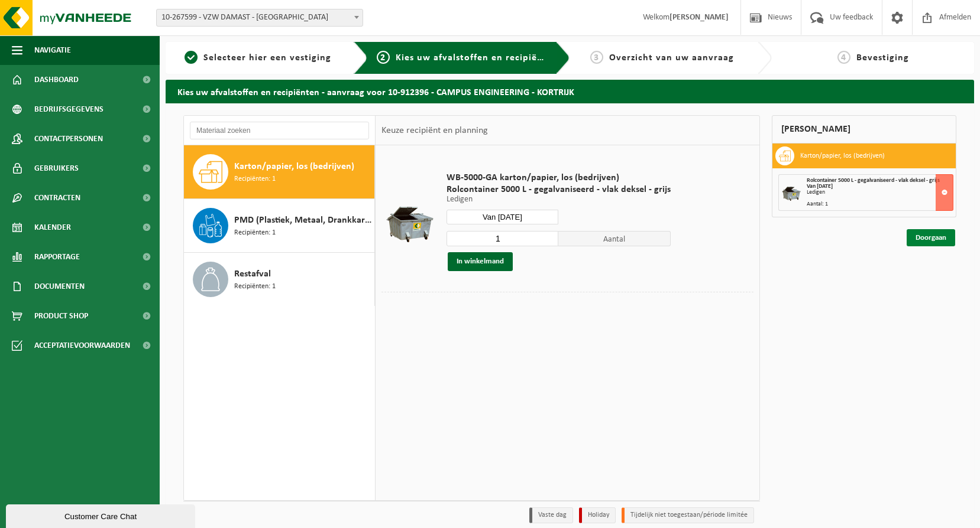 The width and height of the screenshot is (980, 528). What do you see at coordinates (279, 226) in the screenshot?
I see `button: PMD (Plastiek, Metaal, Drankkartons) (bedrijven) Recipiënten: 1` at bounding box center [279, 226].